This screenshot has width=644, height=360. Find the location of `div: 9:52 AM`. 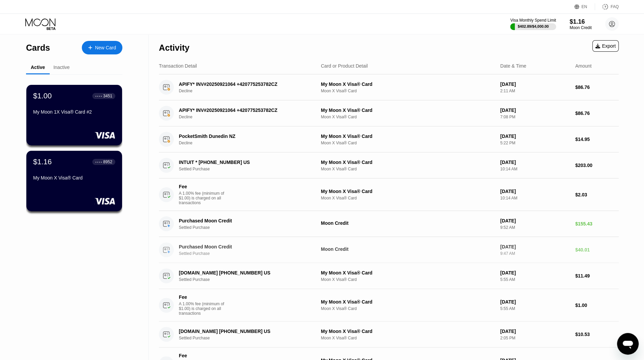

div: 9:52 AM is located at coordinates (535, 227).